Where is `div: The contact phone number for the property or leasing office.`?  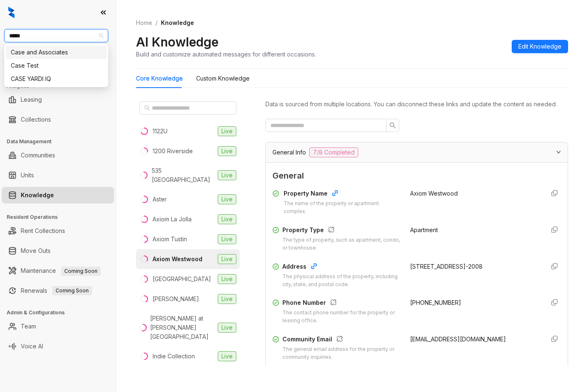
div: The contact phone number for the property or leasing office. is located at coordinates (341, 316).